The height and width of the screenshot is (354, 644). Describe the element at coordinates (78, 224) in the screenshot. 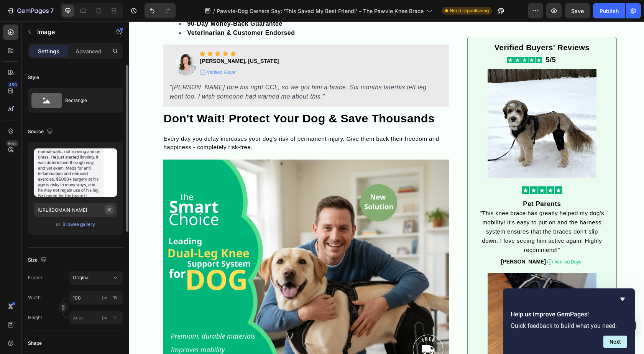

I see `div: Browse gallery` at that location.